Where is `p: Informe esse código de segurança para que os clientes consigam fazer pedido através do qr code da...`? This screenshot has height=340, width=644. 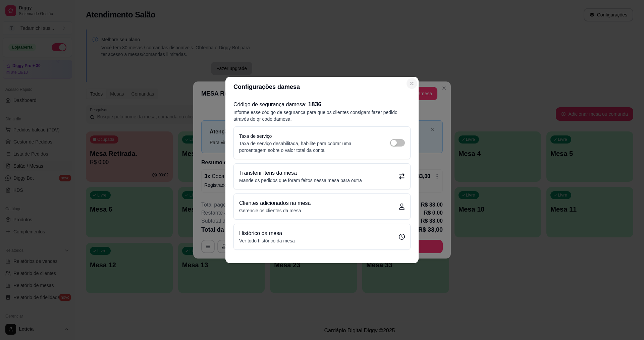
p: Informe esse código de segurança para que os clientes consigam fazer pedido através do qr code da... is located at coordinates (322, 116).